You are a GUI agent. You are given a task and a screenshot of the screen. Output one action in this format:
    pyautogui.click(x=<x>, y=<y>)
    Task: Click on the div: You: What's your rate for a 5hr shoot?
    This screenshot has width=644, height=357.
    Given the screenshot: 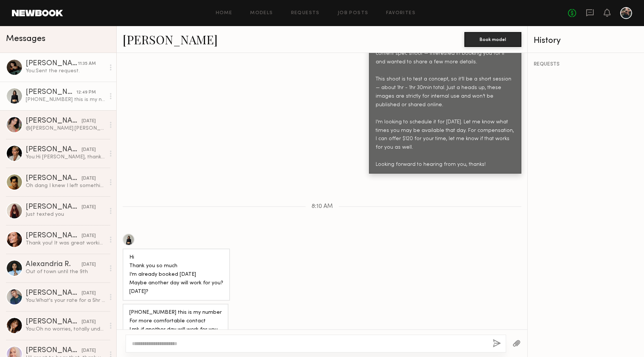 What is the action you would take?
    pyautogui.click(x=65, y=301)
    